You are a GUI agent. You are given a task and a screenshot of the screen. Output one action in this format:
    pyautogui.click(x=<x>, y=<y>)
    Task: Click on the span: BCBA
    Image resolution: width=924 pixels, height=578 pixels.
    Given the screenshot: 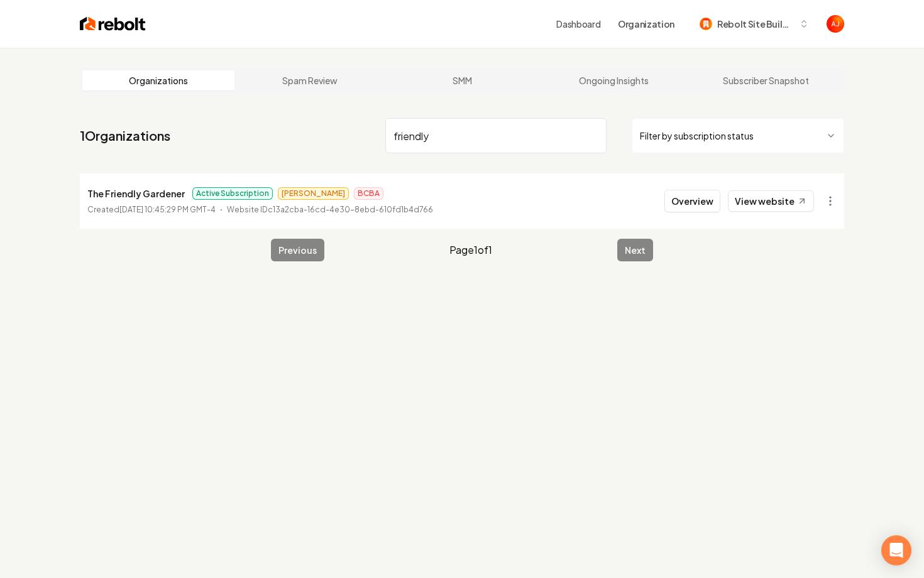 What is the action you would take?
    pyautogui.click(x=368, y=194)
    